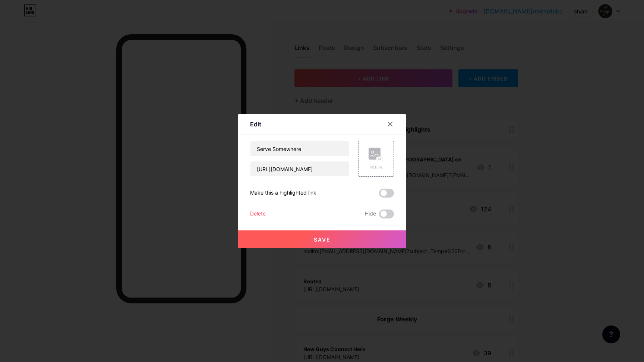 Image resolution: width=644 pixels, height=362 pixels. I want to click on span: Hide, so click(370, 214).